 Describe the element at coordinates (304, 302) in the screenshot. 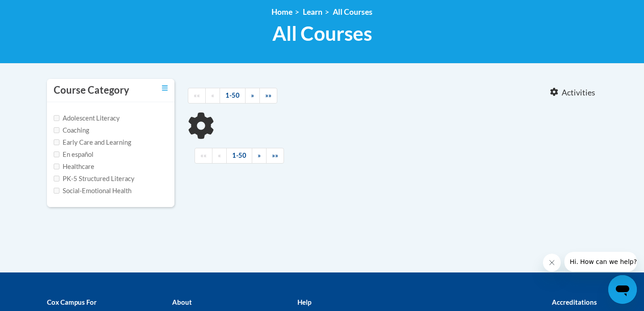

I see `b: Help` at that location.